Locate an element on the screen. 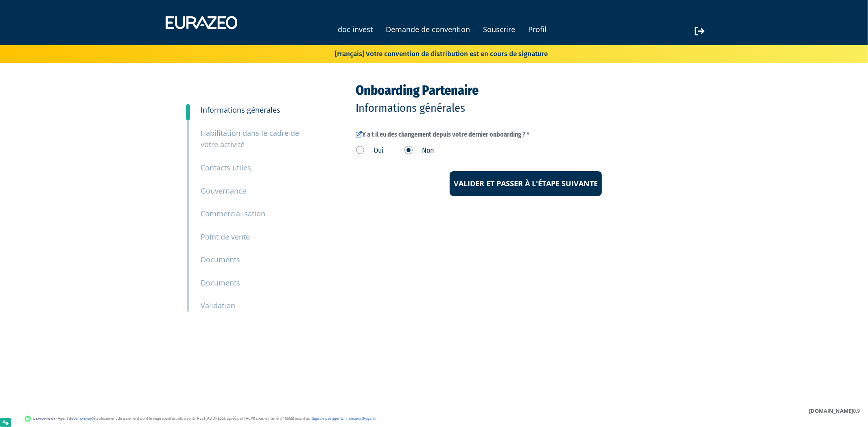  a: Demande de convention is located at coordinates (427, 29).